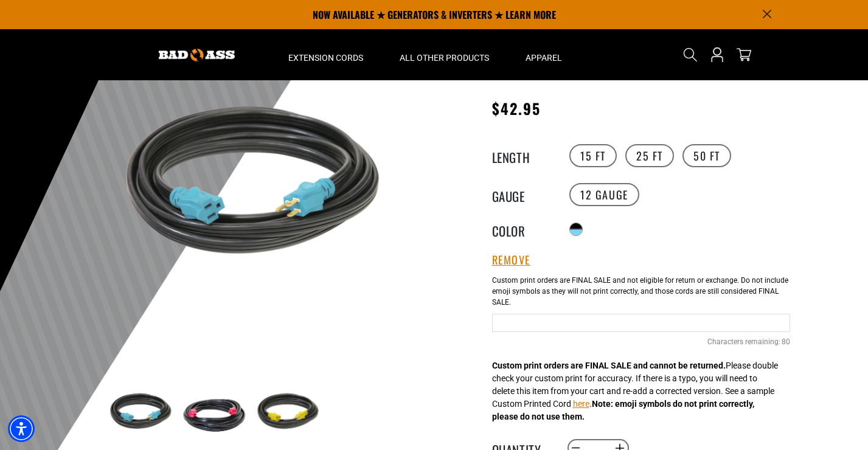  What do you see at coordinates (288, 414) in the screenshot?
I see `img: black yellow` at bounding box center [288, 414].